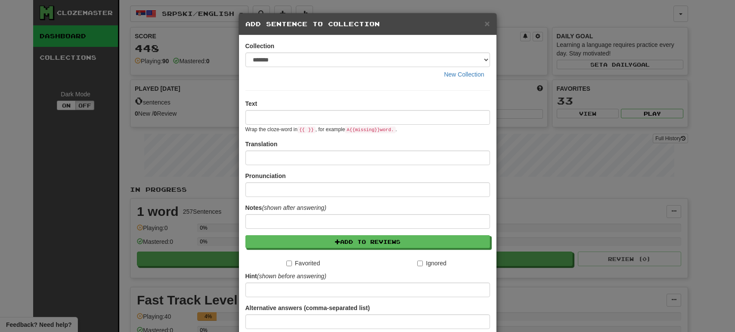 Image resolution: width=735 pixels, height=332 pixels. What do you see at coordinates (292, 277) in the screenshot?
I see `em: (shown before answering)` at bounding box center [292, 277].